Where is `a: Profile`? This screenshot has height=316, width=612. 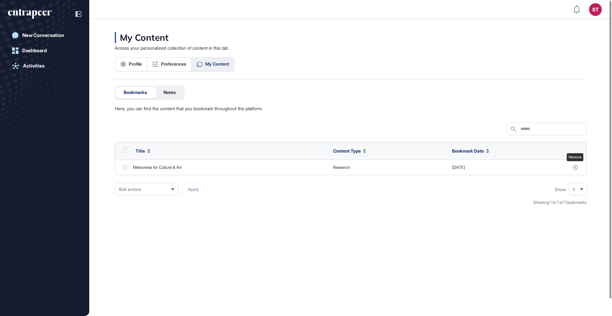
a: Profile is located at coordinates (131, 64).